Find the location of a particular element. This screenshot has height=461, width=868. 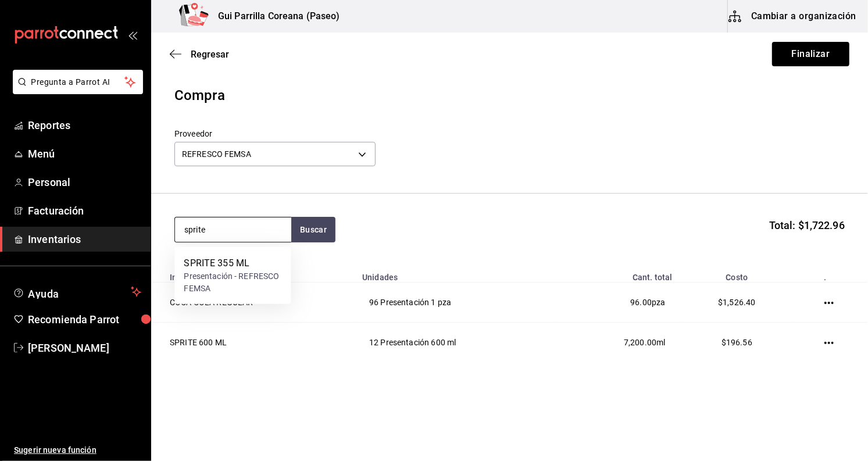

span: Total: $1,722.96 is located at coordinates (807, 225).